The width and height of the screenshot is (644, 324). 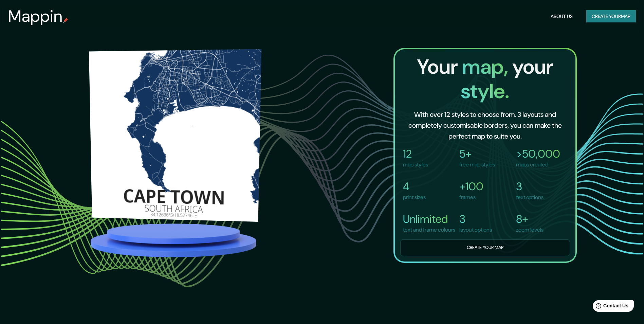 What do you see at coordinates (538, 165) in the screenshot?
I see `p: maps created` at bounding box center [538, 165].